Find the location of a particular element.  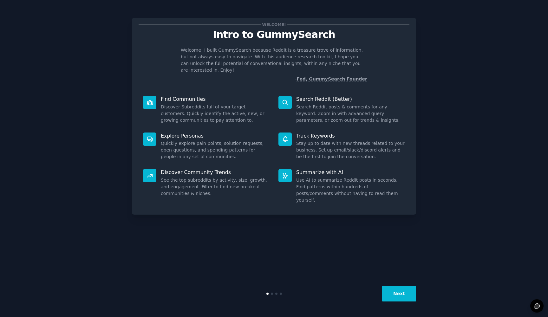

dd: See the top subreddits by activity, size, growth, and engagement. Filter to find new breakout com... is located at coordinates (215, 187).